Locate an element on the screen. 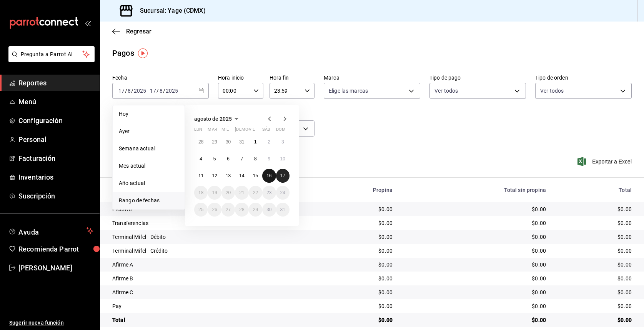 This screenshot has height=330, width=644. button: 31 de agosto de 2025 is located at coordinates (283, 209).